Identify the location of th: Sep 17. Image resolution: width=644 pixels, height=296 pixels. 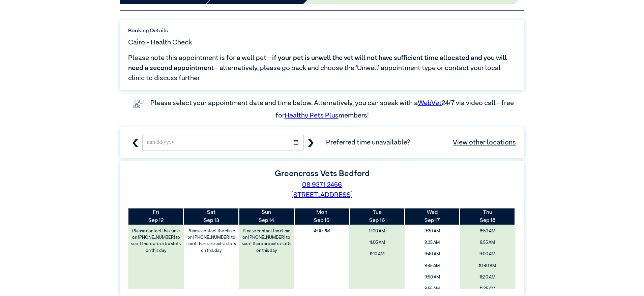
(432, 217).